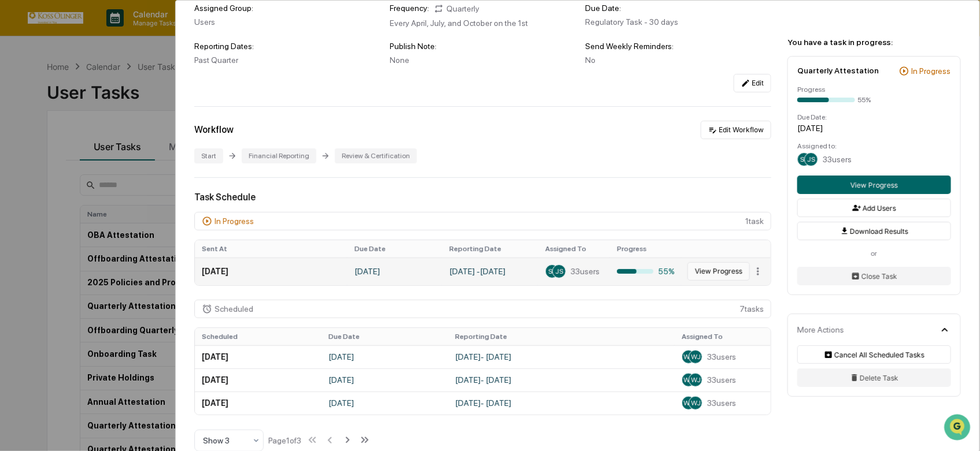  I want to click on div: Assigned Group:, so click(287, 8).